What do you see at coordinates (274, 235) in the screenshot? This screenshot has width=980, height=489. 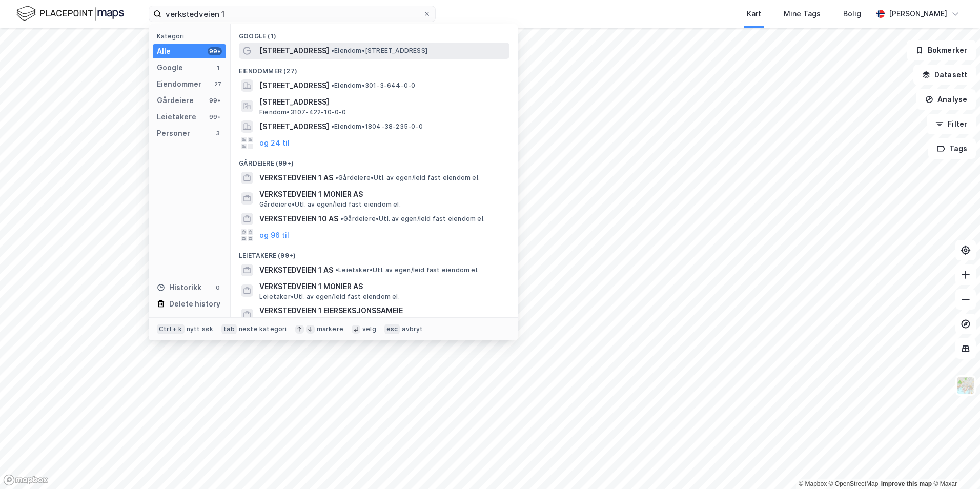 I see `button: og 96 til` at bounding box center [274, 235].